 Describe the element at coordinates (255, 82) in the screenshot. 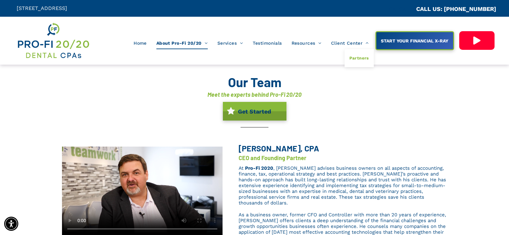

I see `font: Our Team` at that location.